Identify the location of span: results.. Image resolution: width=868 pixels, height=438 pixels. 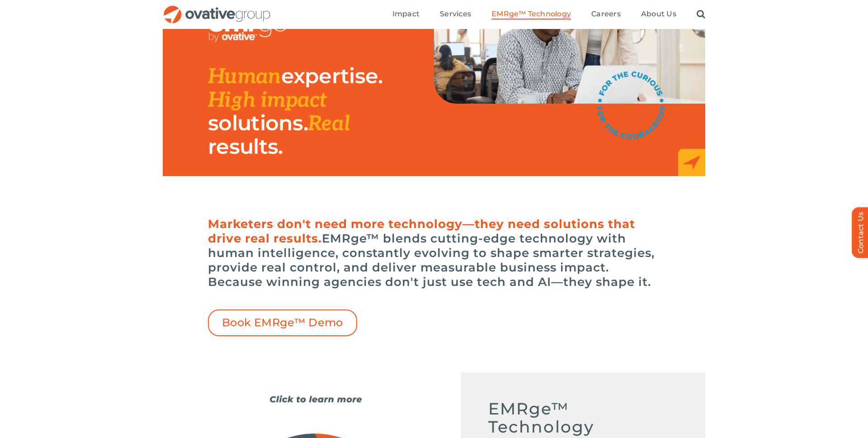
(245, 146).